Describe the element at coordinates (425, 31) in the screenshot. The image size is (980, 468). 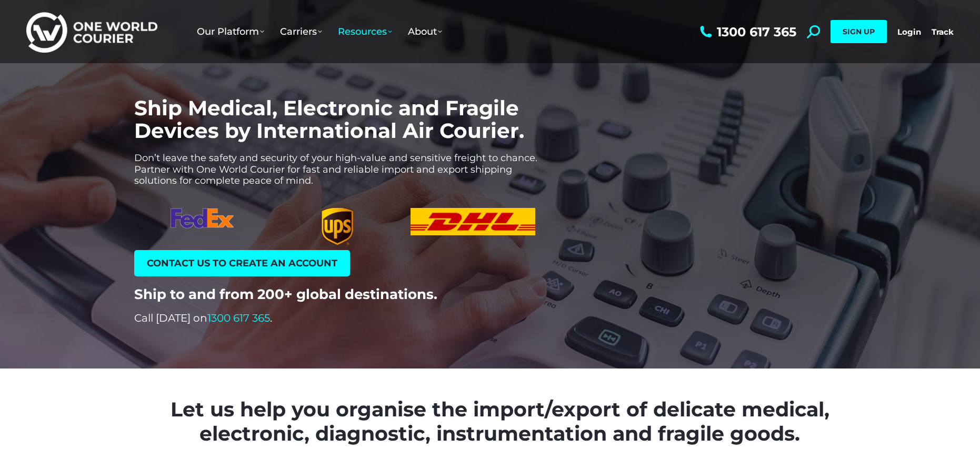
I see `a: About` at that location.